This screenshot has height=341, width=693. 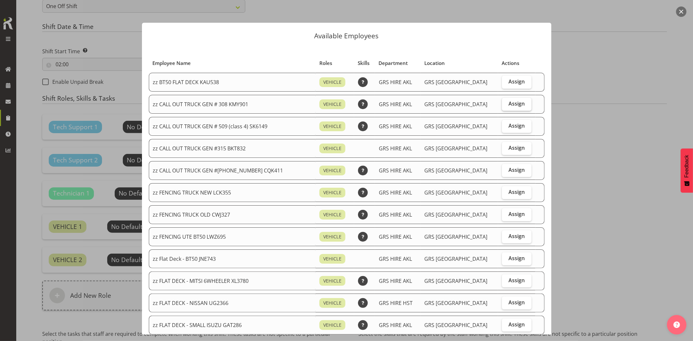 I want to click on div: Actions, so click(x=516, y=63).